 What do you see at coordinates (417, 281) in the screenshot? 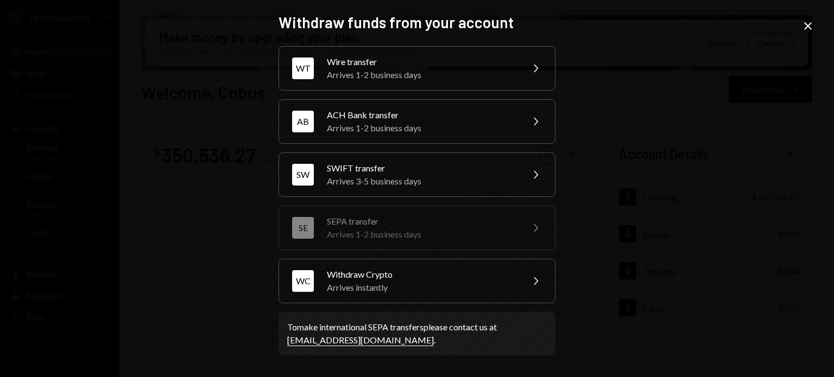
I see `button: WCWithdraw CryptoArrives instantly` at bounding box center [417, 281].